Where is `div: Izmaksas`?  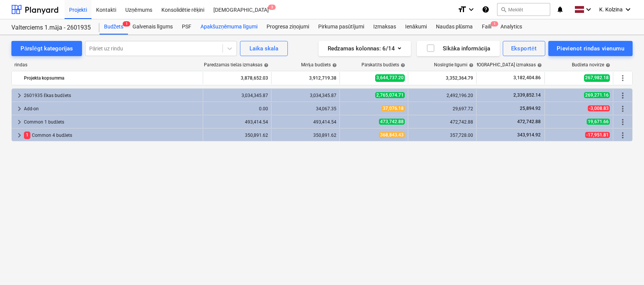 div: Izmaksas is located at coordinates (385, 27).